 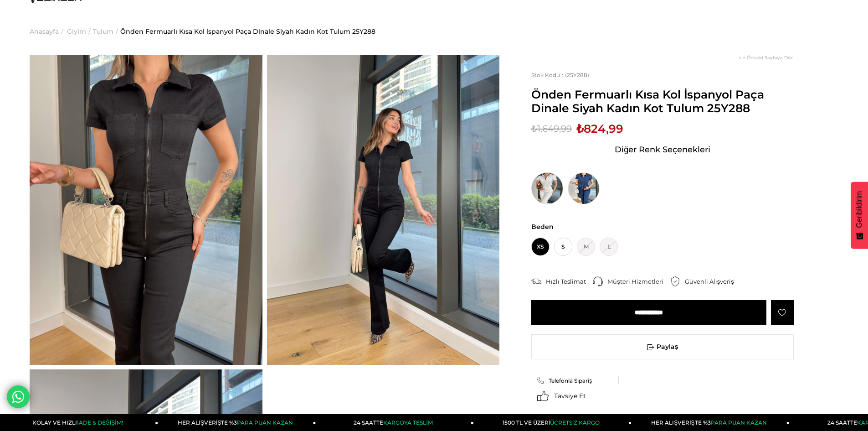 I want to click on a: Önden Fermuarlı Kısa Kol İspanyol Paça Dinale Siyah Kadın Kot Tulum 25Y288, so click(x=248, y=31).